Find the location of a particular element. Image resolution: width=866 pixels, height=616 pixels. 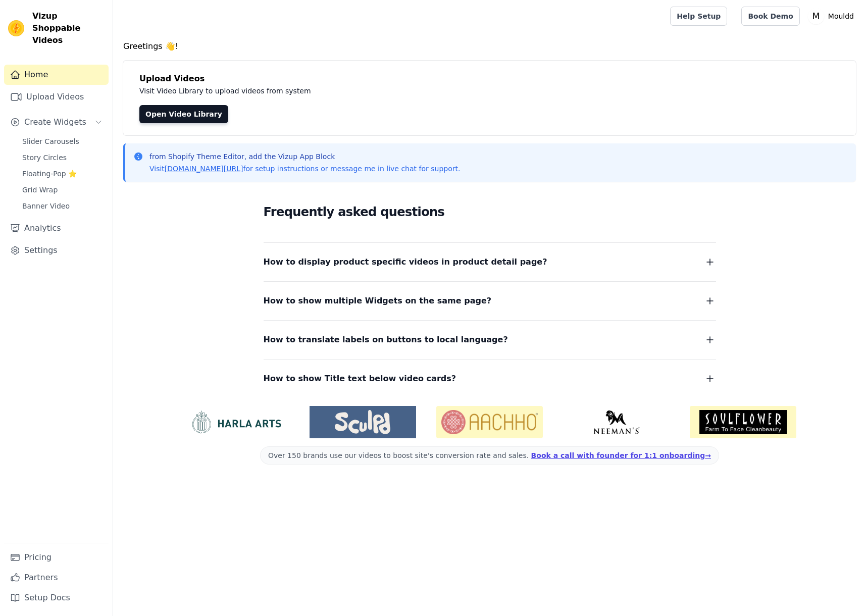

p: from Shopify Theme Editor, add the Vizup App Block is located at coordinates (304, 157).